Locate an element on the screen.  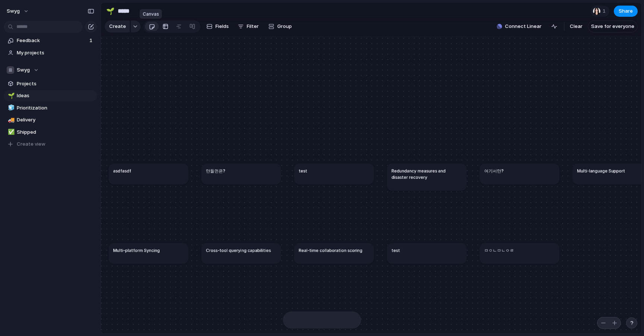
a: Projects is located at coordinates (50, 84).